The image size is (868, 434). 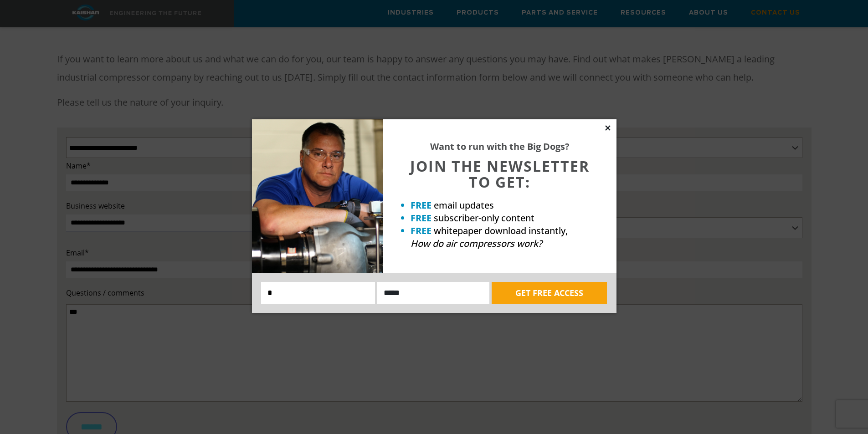 I want to click on em: How do air compressors work?, so click(x=476, y=243).